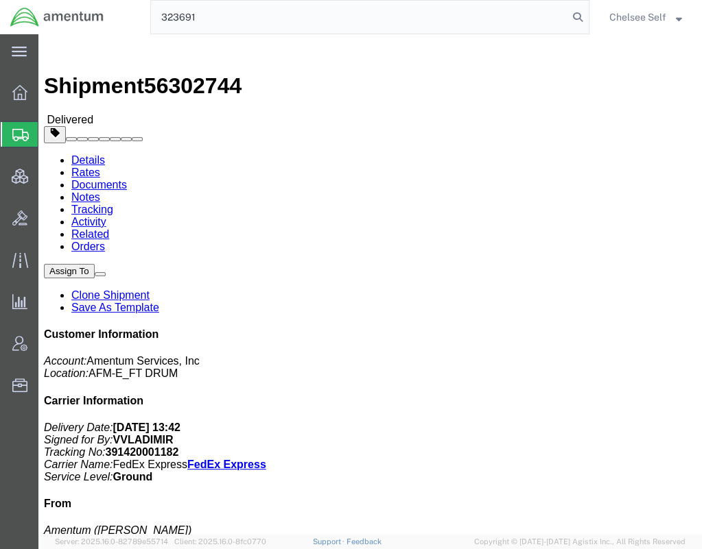  What do you see at coordinates (645, 17) in the screenshot?
I see `button: Chelsee Self` at bounding box center [645, 17].